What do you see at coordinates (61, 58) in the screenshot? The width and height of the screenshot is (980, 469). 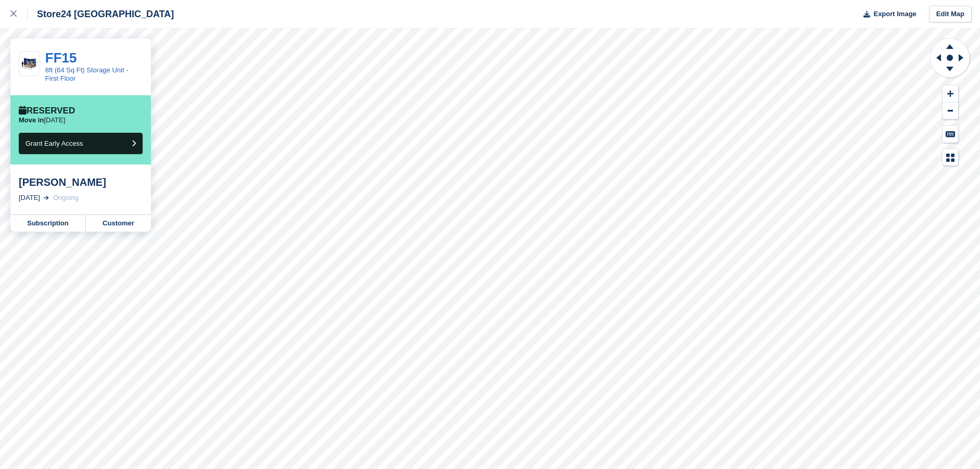 I see `a: FF15` at bounding box center [61, 58].